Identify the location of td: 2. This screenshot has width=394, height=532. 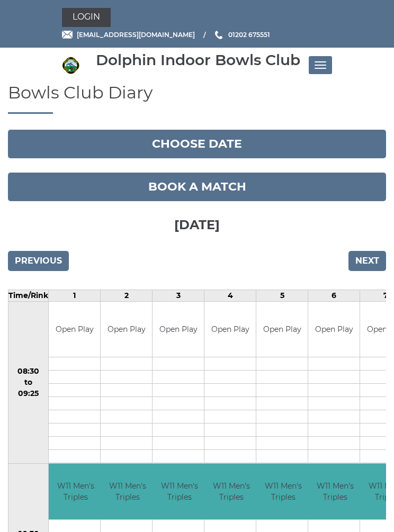
(127, 296).